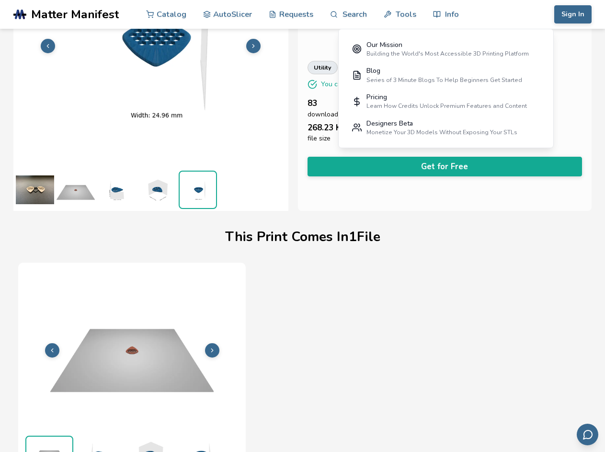 The height and width of the screenshot is (452, 605). Describe the element at coordinates (327, 127) in the screenshot. I see `span: 268.23 KB` at that location.